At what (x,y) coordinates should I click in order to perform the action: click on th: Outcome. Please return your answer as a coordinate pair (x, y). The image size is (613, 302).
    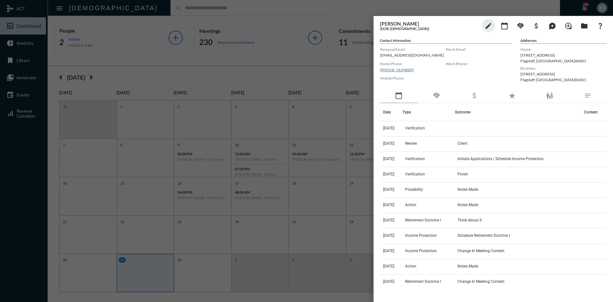
    Looking at the image, I should click on (518, 112).